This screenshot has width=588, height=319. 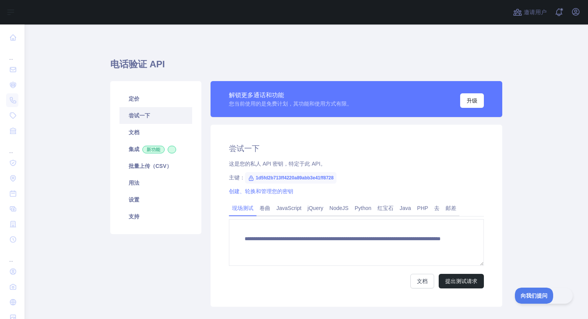 What do you see at coordinates (289, 208) in the screenshot?
I see `font: JavaScript` at bounding box center [289, 208].